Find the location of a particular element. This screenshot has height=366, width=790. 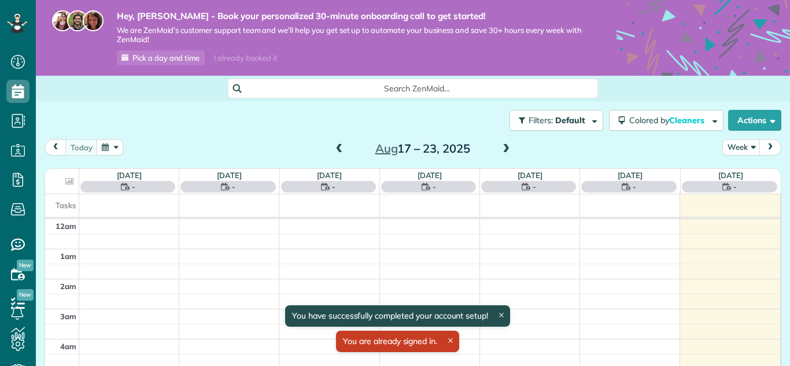

span: We are ZenMaid’s customer support team and we’ll help you get set up to automate your business an... is located at coordinates (349, 35).